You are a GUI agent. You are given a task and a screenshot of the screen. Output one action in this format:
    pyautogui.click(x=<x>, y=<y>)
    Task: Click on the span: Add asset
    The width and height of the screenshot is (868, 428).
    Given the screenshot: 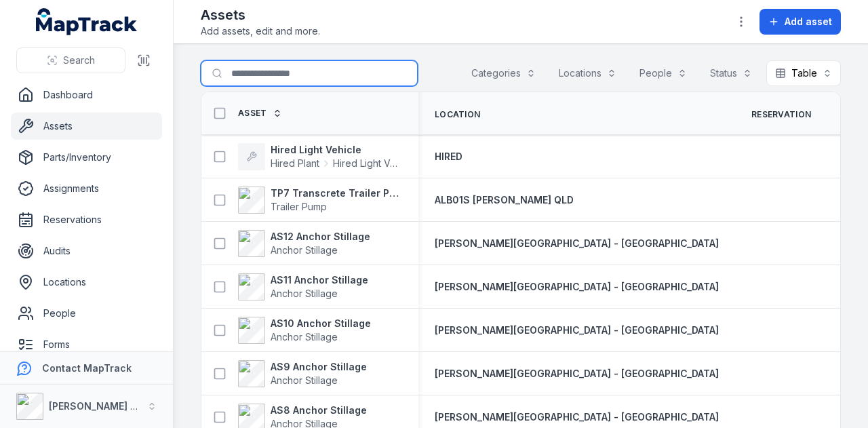 What is the action you would take?
    pyautogui.click(x=808, y=22)
    